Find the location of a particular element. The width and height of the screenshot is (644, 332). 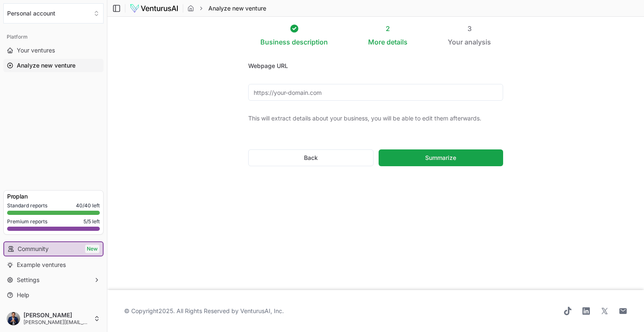

div: 2 is located at coordinates (388, 29).